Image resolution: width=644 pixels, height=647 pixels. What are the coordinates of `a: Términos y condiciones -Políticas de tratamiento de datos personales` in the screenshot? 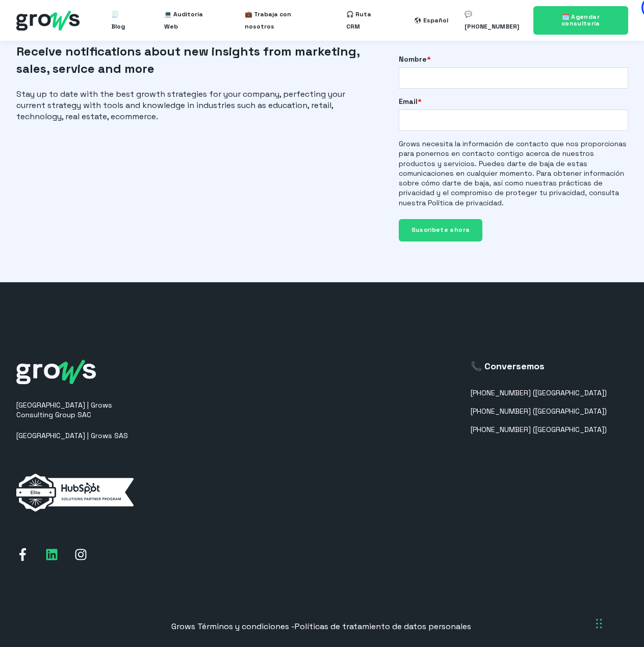 It's located at (334, 626).